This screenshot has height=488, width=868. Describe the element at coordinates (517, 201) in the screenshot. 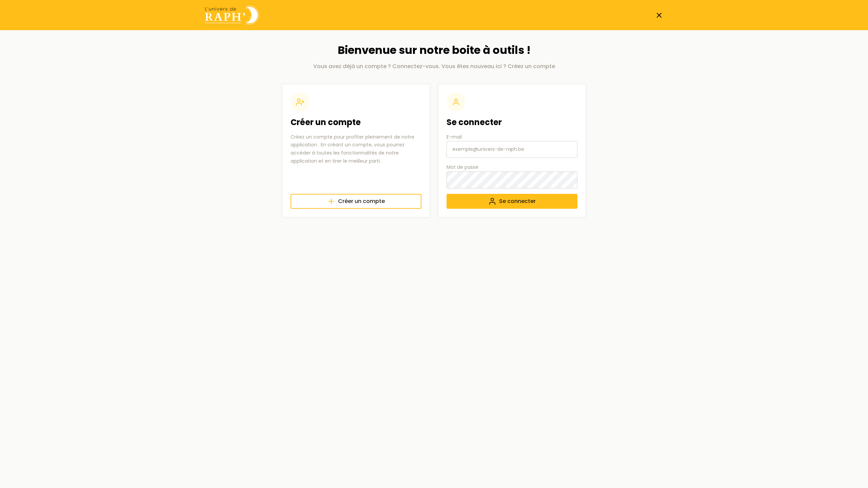

I see `span: Se connecter` at that location.